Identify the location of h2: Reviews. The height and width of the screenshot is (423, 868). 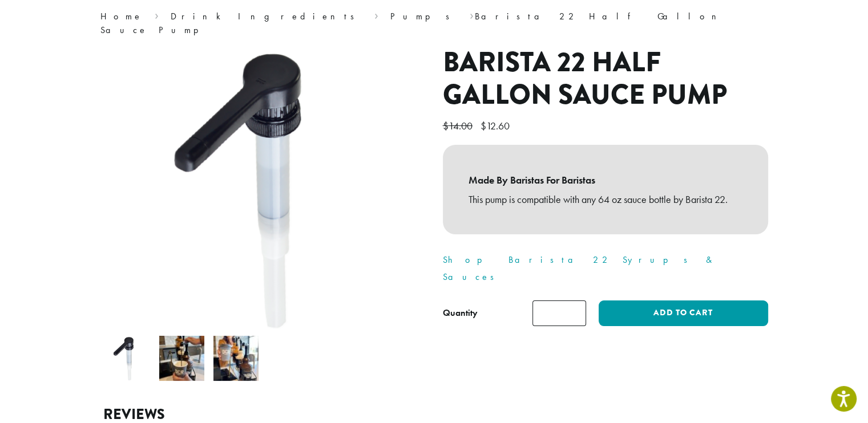
(434, 415).